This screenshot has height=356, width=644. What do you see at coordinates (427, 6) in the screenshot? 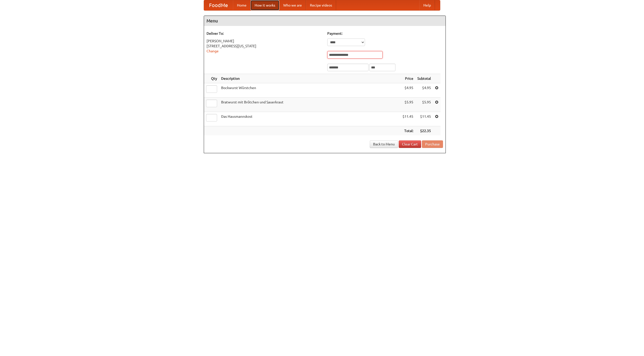
I see `a: Help` at bounding box center [427, 6].